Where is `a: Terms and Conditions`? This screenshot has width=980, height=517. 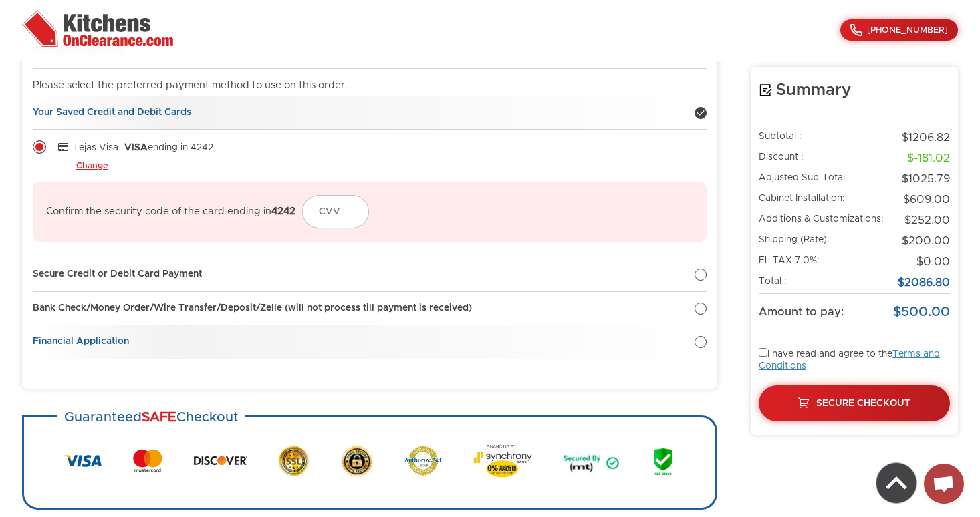
a: Terms and Conditions is located at coordinates (849, 360).